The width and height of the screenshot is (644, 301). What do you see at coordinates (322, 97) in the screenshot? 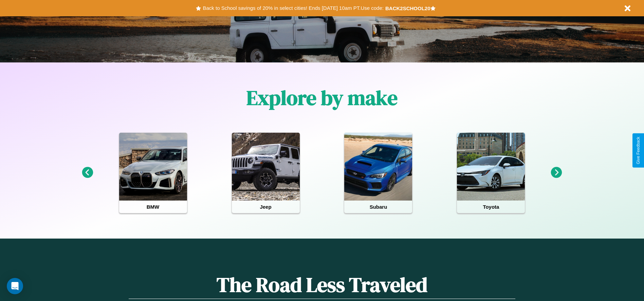
I see `h1: Explore by make` at bounding box center [322, 97].